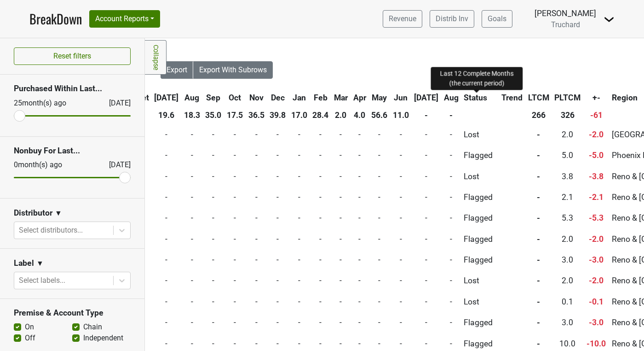 The height and width of the screenshot is (351, 644). I want to click on span: -2.0, so click(597, 239).